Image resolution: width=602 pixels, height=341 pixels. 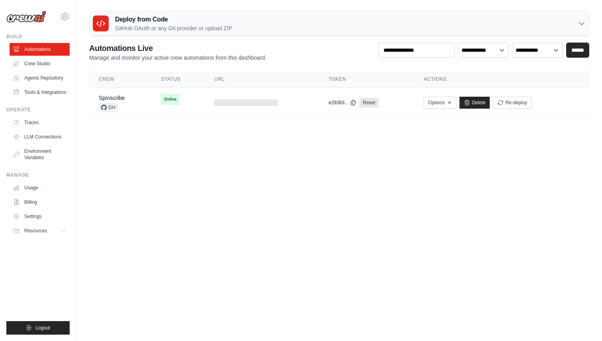 What do you see at coordinates (26, 17) in the screenshot?
I see `img: Logo` at bounding box center [26, 17].